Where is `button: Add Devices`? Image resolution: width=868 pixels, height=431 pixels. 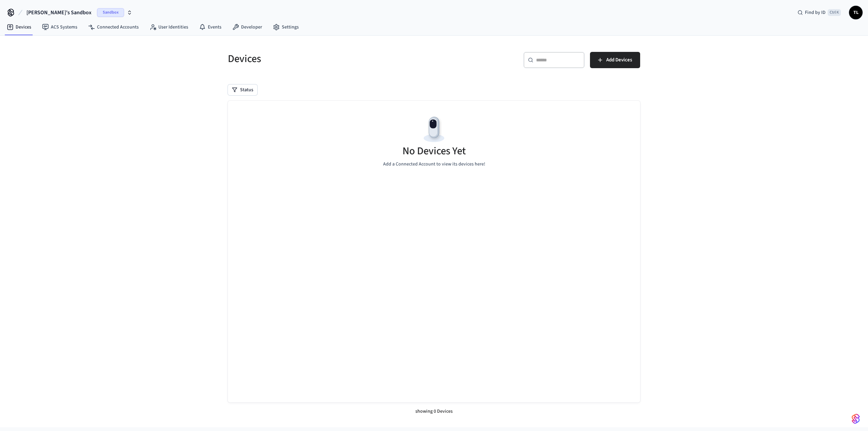
button: Add Devices is located at coordinates (615, 60).